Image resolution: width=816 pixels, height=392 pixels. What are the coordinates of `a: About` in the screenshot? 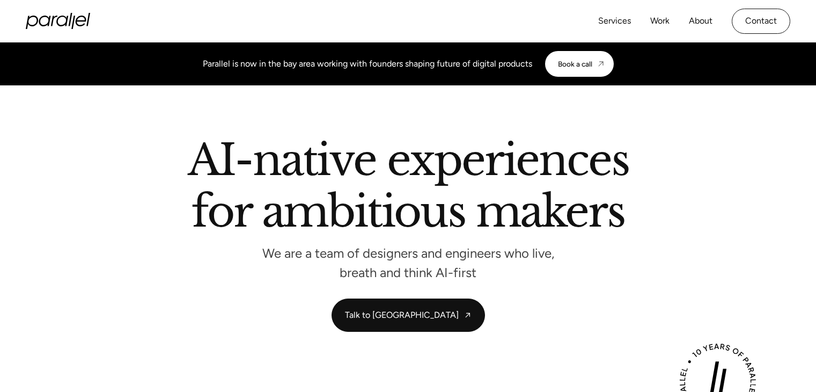 It's located at (700, 21).